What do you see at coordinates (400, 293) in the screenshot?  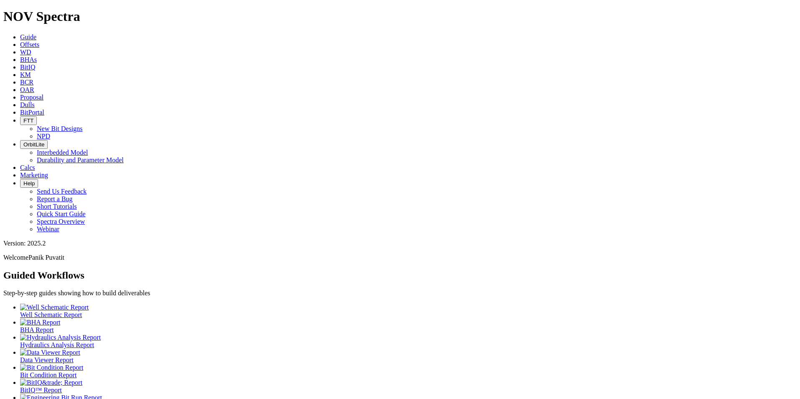 I see `p: Step-by-step guides showing how to build deliverables` at bounding box center [400, 293].